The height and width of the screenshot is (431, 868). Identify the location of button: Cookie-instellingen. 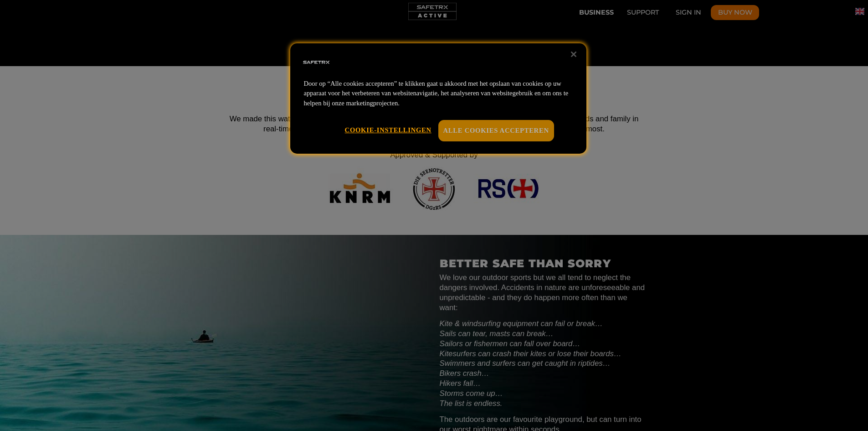
(388, 130).